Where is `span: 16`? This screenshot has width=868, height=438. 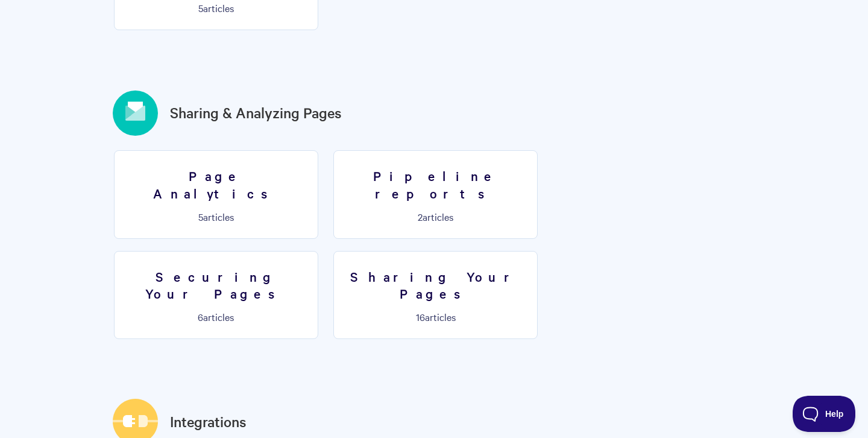 span: 16 is located at coordinates (420, 317).